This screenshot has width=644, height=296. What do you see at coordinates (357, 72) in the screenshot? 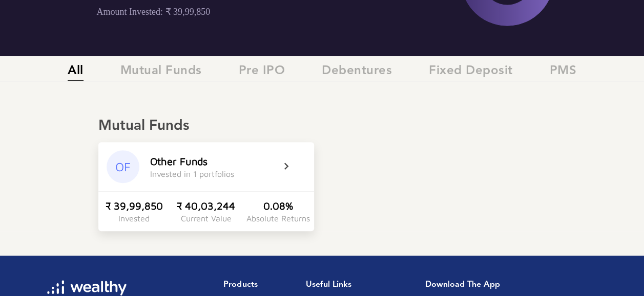
I see `span: Debentures` at bounding box center [357, 72].